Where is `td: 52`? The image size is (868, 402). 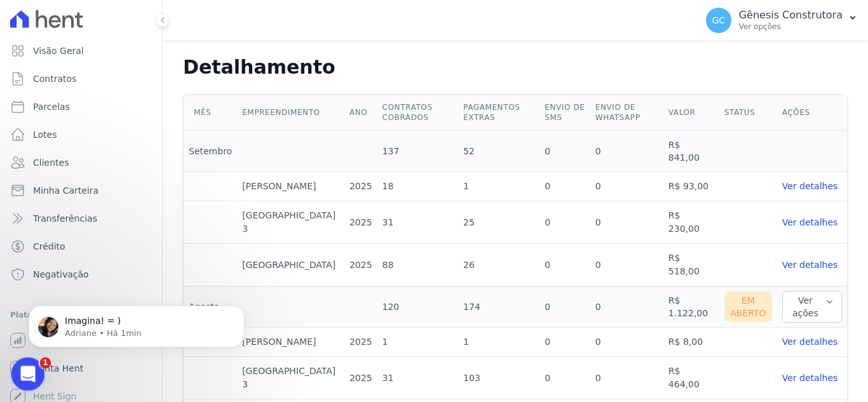
td: 52 is located at coordinates (499, 151).